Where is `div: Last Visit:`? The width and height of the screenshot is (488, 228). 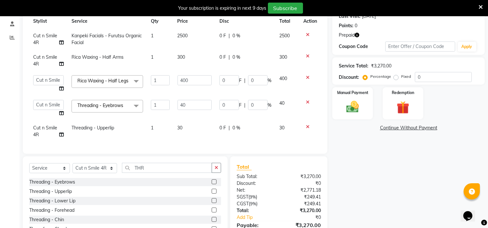
div: Last Visit: is located at coordinates (349, 16).